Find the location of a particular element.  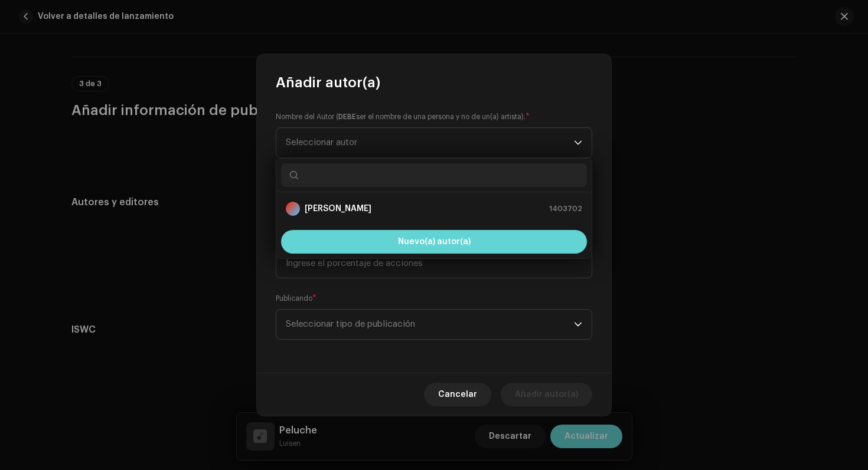

small: Nombre del Autor ( ser el nombre de una persona y no de un(a) artista). is located at coordinates (401, 117).